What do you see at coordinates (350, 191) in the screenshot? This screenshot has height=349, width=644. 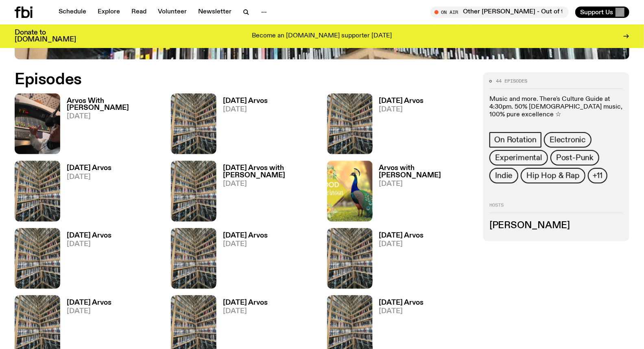 I see `img: A tacky greeting card type image of a peacock in a field. The text 'afternoon' is in a diamond gr...` at bounding box center [350, 191].